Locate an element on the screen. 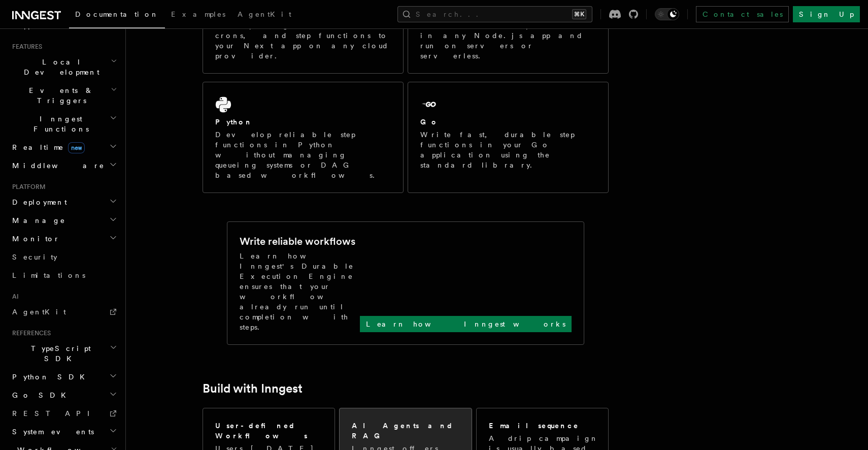 The width and height of the screenshot is (868, 450). span: REST API is located at coordinates (55, 413).